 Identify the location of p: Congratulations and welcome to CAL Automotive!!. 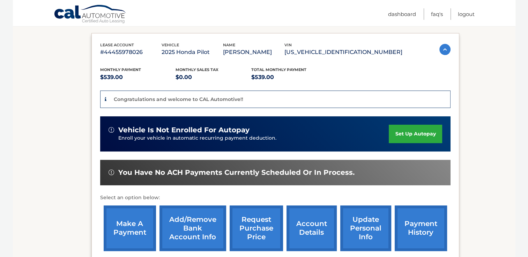
(178, 99).